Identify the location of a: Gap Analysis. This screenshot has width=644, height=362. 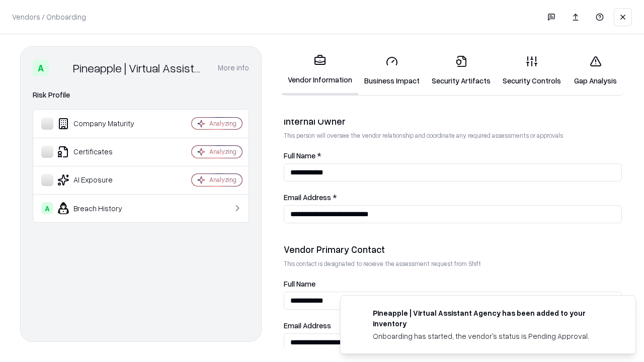
(595, 71).